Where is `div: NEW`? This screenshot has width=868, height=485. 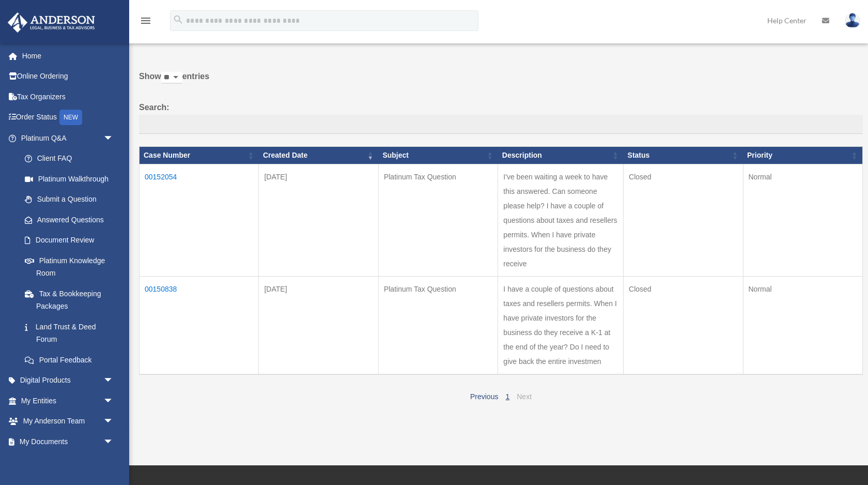 div: NEW is located at coordinates (71, 117).